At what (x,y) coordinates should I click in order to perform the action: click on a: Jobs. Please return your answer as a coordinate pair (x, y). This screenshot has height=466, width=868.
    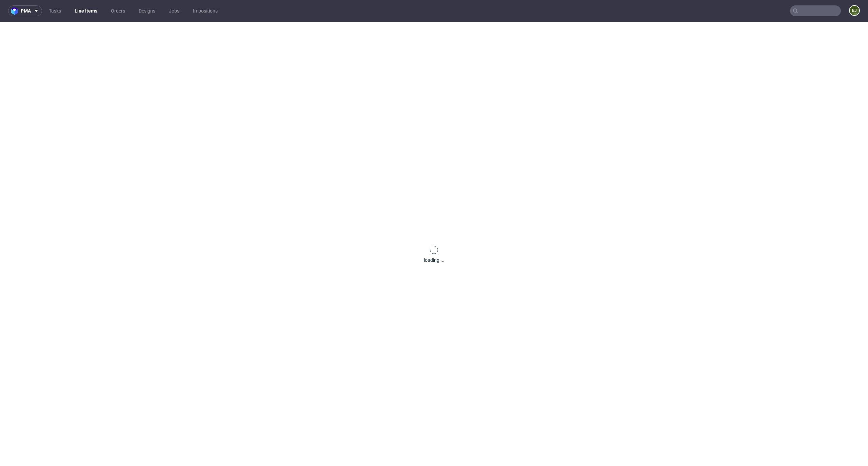
    Looking at the image, I should click on (174, 11).